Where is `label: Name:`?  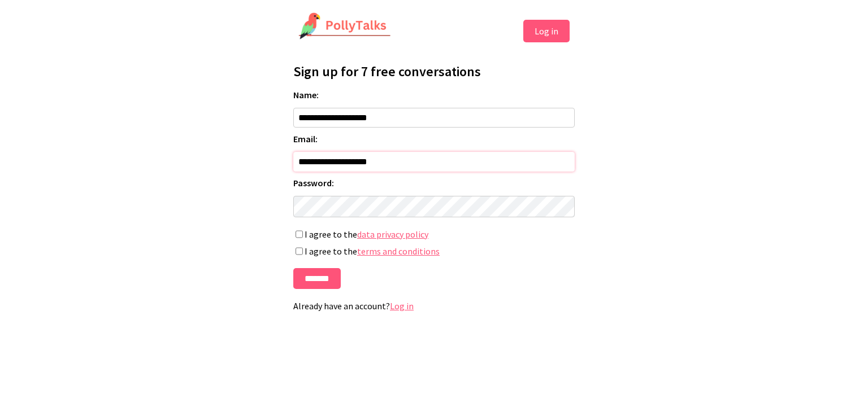 label: Name: is located at coordinates (434, 95).